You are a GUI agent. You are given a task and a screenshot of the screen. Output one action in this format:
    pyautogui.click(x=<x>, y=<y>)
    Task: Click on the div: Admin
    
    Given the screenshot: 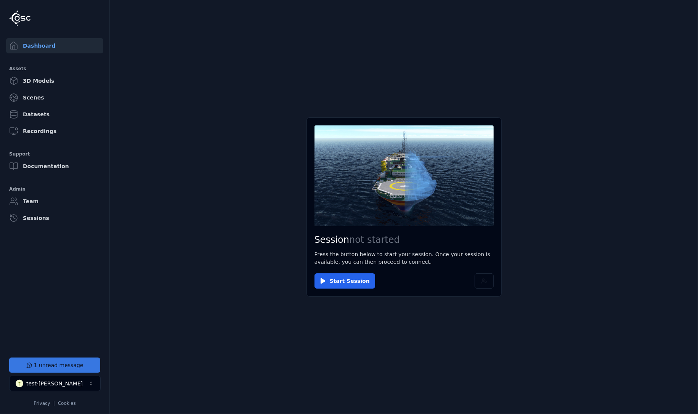 What is the action you would take?
    pyautogui.click(x=54, y=189)
    